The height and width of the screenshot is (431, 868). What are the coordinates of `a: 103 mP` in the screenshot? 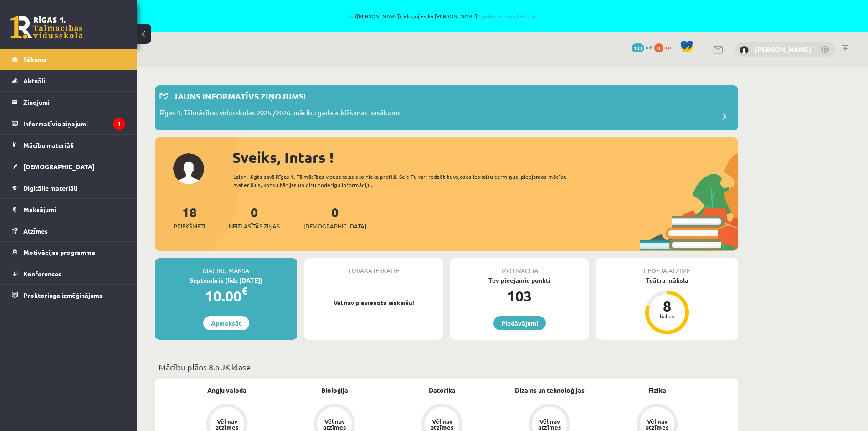 It's located at (642, 47).